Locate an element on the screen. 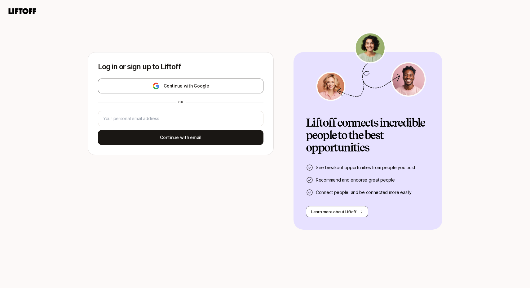 This screenshot has width=530, height=288. img: google-logo is located at coordinates (156, 86).